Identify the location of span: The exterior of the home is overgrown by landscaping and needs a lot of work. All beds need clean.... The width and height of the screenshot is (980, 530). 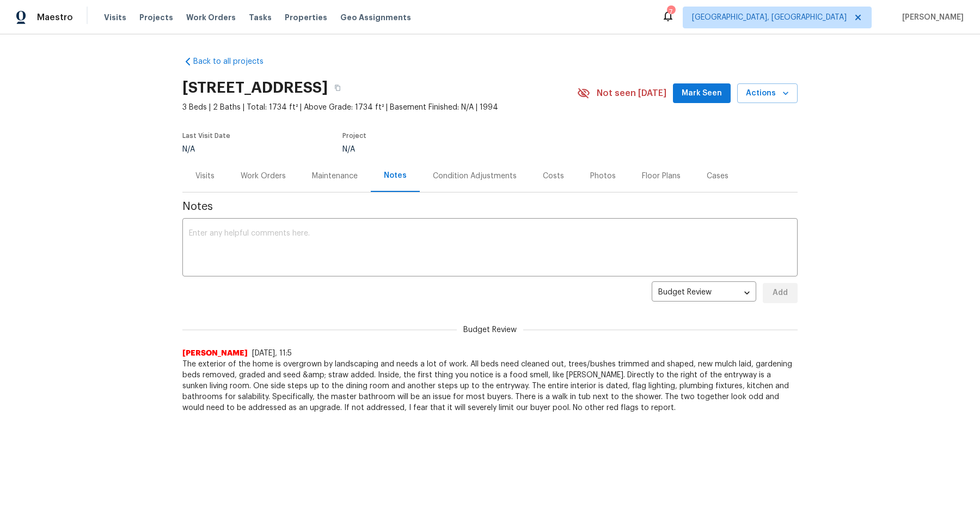
(490, 386).